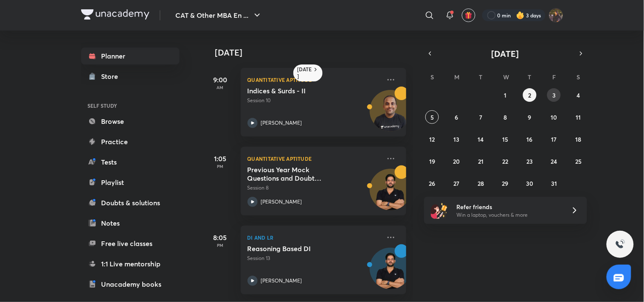 This screenshot has height=302, width=644. I want to click on button: October 28, 2025, so click(481, 183).